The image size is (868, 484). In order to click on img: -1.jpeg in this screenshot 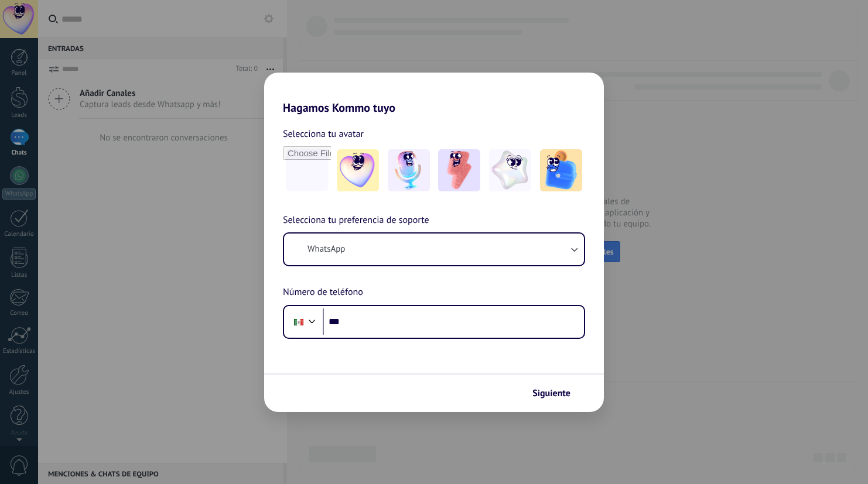, I will do `click(358, 170)`.